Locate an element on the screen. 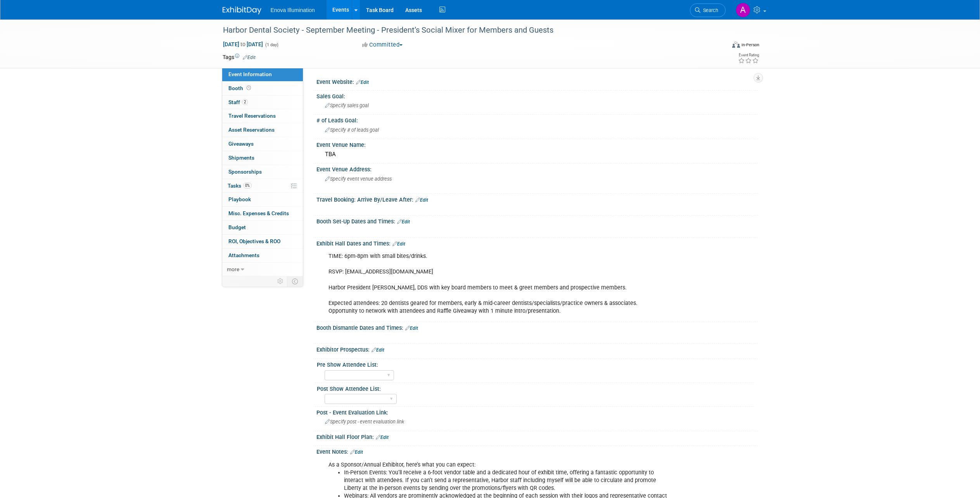 The image size is (980, 498). a: Attachments is located at coordinates (262, 255).